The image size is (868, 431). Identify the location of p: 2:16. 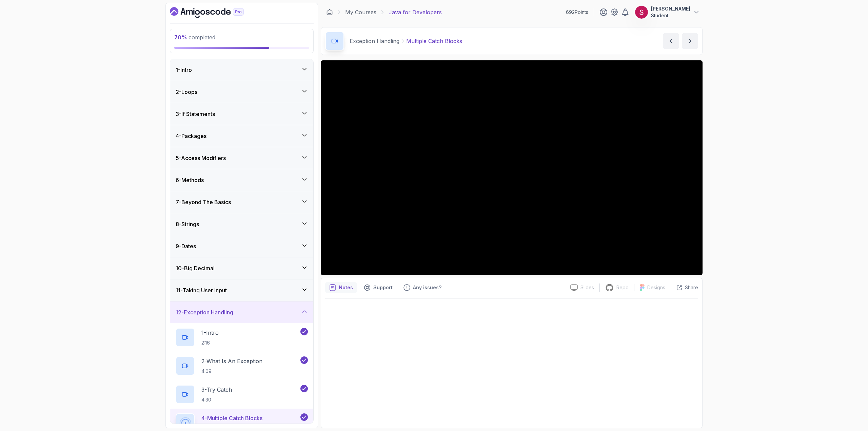
(210, 343).